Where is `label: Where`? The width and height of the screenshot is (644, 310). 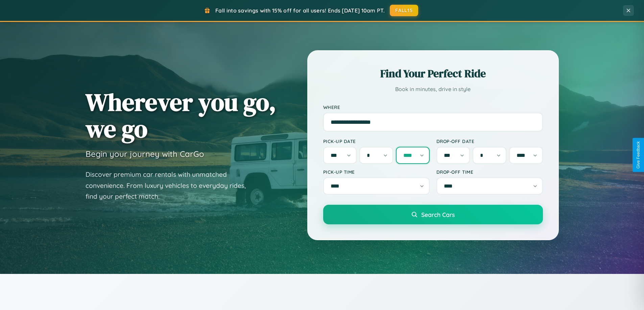 label: Where is located at coordinates (433, 107).